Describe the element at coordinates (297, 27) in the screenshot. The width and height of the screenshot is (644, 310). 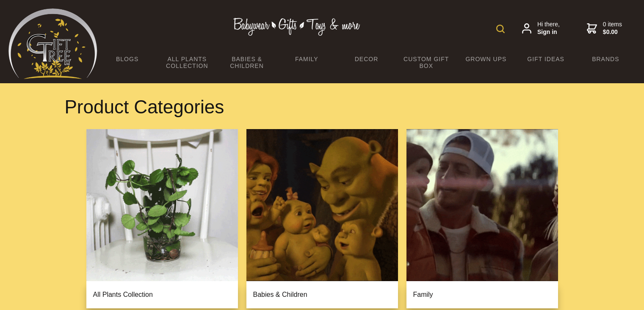
I see `img: Babywear - Gifts - Toys & more` at that location.